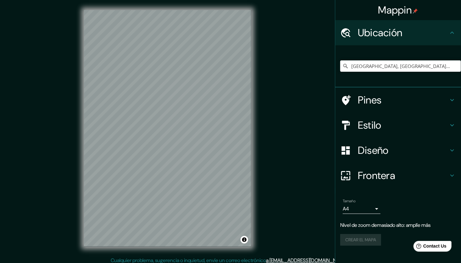  What do you see at coordinates (398, 150) in the screenshot?
I see `div: Diseño` at bounding box center [398, 150].